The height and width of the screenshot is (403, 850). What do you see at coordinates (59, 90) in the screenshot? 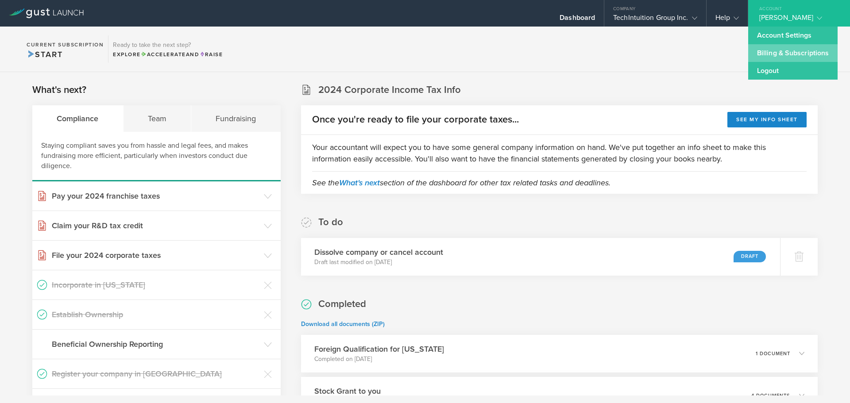
I see `h2: What's next?` at bounding box center [59, 90].